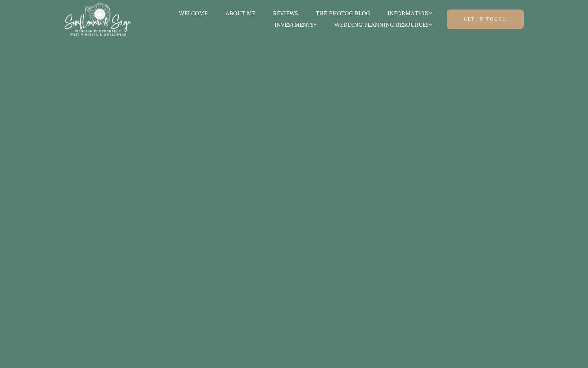  What do you see at coordinates (410, 14) in the screenshot?
I see `span: Information` at bounding box center [410, 14].